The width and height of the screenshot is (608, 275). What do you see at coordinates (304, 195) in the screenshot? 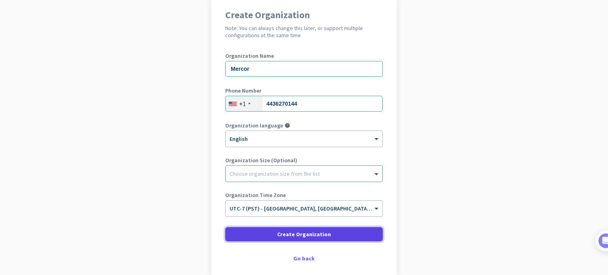
I see `label: Organization Time Zone` at bounding box center [304, 195].